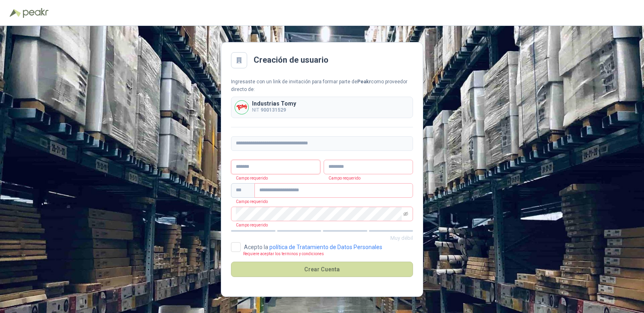 This screenshot has height=313, width=644. Describe the element at coordinates (274, 104) in the screenshot. I see `p: Industrias Tomy` at that location.